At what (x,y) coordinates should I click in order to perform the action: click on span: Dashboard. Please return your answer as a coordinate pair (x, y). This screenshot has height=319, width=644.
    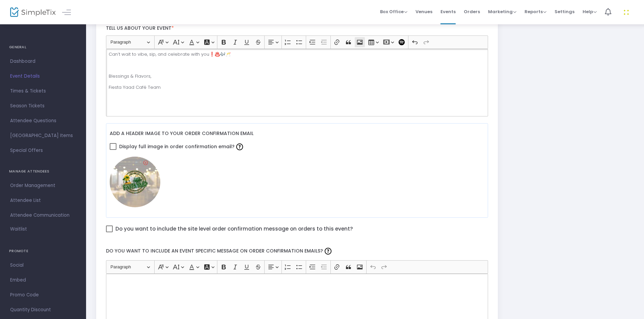
    Looking at the image, I should click on (43, 62).